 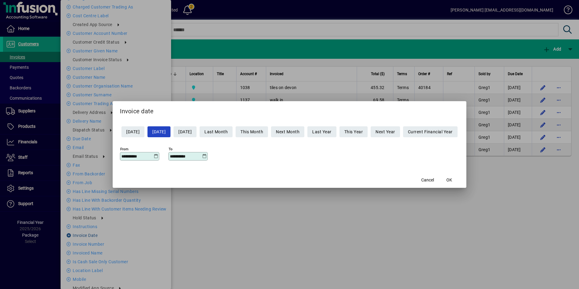 I want to click on button: Next Month, so click(x=288, y=132).